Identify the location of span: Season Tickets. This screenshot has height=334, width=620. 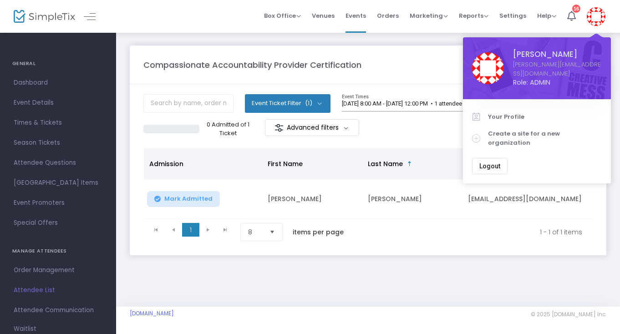
(58, 143).